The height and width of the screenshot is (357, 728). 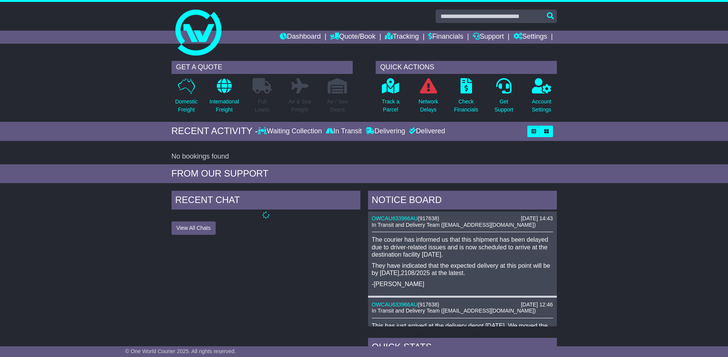 I want to click on a: Tracking, so click(x=402, y=37).